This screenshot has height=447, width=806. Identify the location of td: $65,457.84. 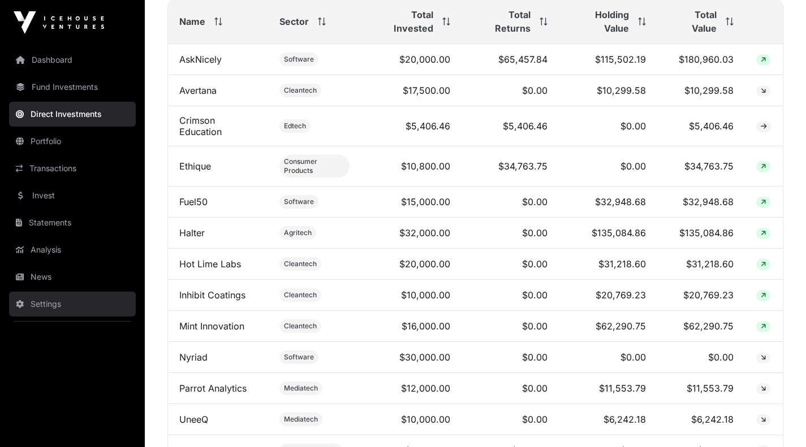
(510, 59).